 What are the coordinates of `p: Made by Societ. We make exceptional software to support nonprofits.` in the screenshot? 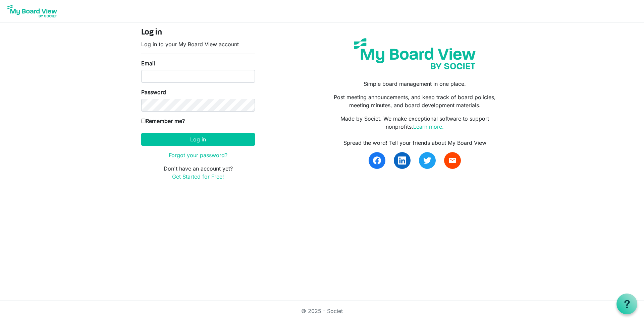 It's located at (415, 123).